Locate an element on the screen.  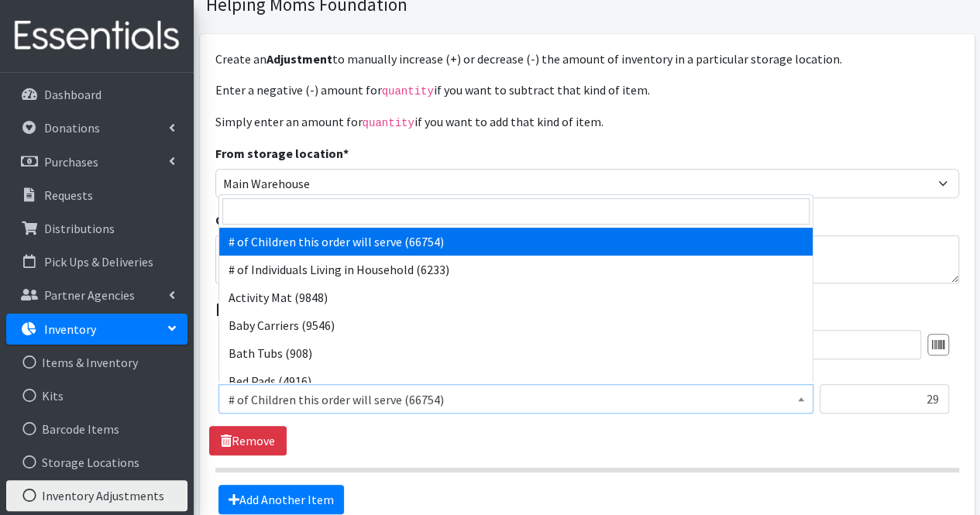
p: Partner Agencies is located at coordinates (89, 295).